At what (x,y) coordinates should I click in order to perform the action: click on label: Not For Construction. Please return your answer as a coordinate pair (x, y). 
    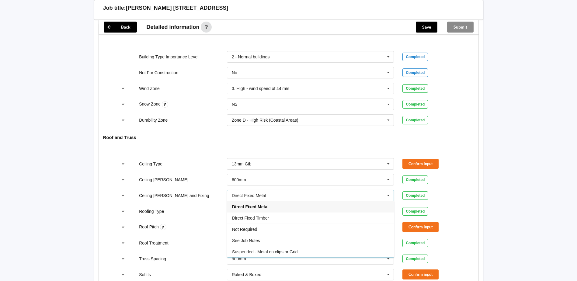
    Looking at the image, I should click on (159, 73).